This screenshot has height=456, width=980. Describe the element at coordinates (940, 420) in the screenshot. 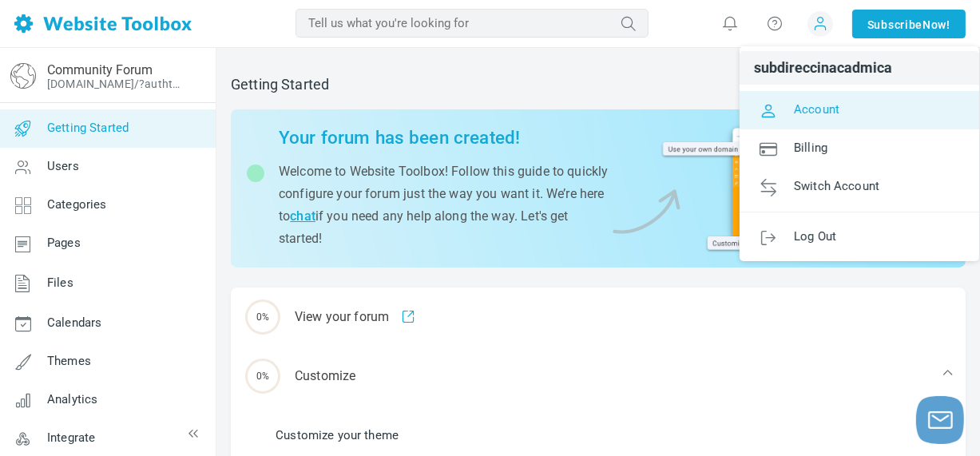

I see `button: Launch chat` at that location.